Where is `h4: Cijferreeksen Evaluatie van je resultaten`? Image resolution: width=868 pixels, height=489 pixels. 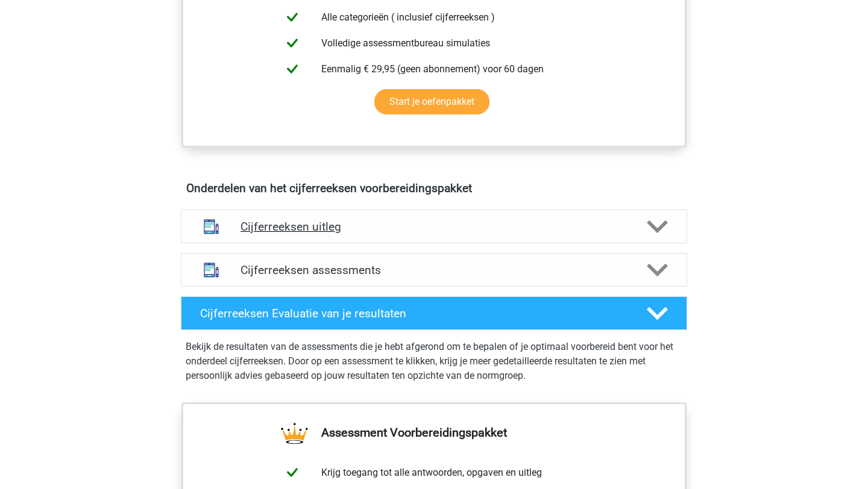
h4: Cijferreeksen Evaluatie van je resultaten is located at coordinates (414, 313).